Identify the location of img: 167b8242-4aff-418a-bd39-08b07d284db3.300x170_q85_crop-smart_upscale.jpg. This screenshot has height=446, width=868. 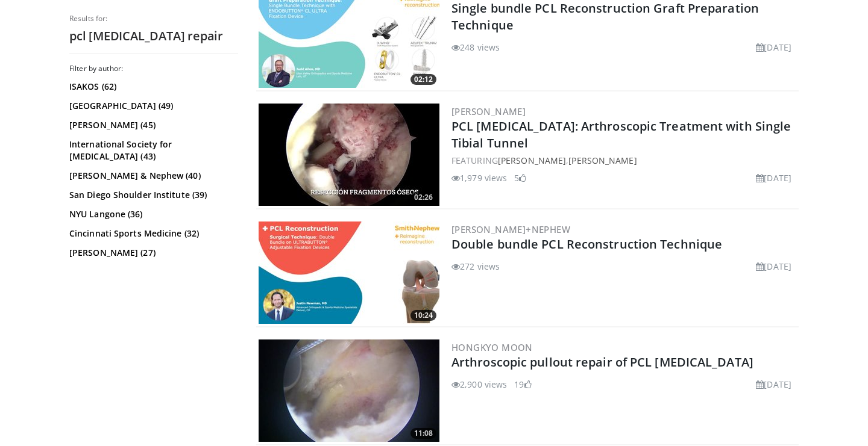
(349, 155).